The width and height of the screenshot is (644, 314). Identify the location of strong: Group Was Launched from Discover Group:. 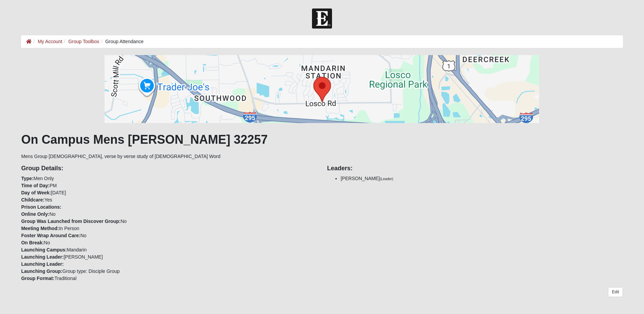
(71, 221).